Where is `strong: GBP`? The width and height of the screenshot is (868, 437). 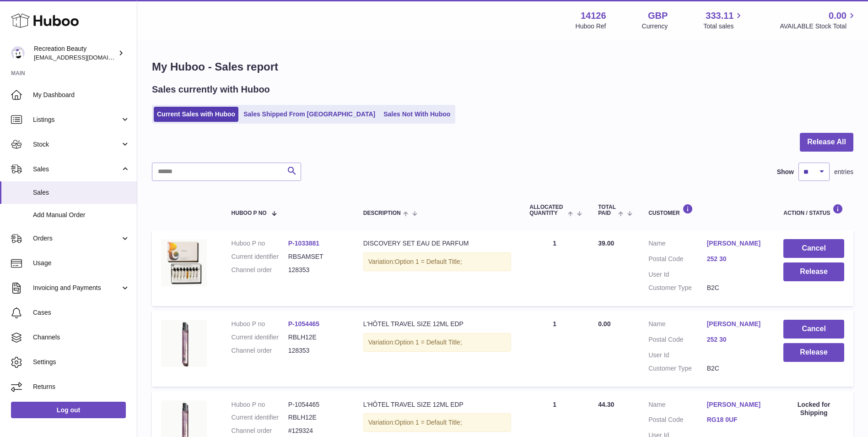 strong: GBP is located at coordinates (657, 15).